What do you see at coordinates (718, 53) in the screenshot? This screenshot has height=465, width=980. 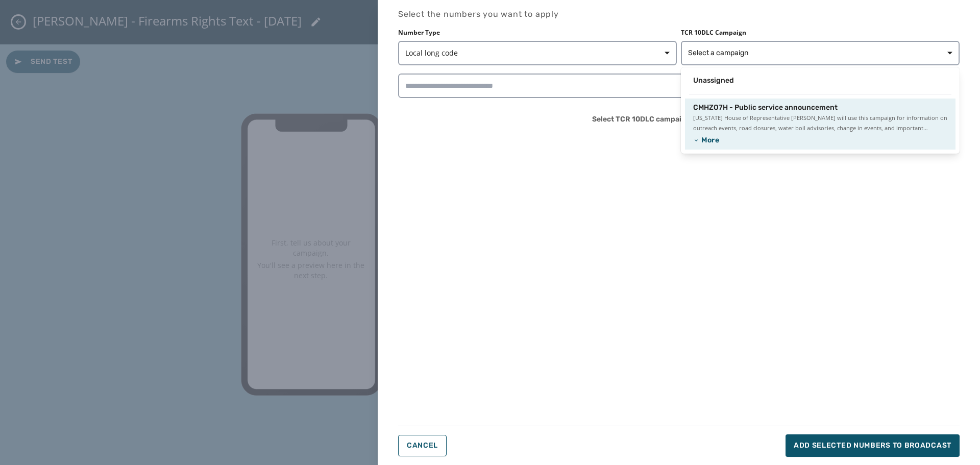 I see `span: Select a campaign` at bounding box center [718, 53].